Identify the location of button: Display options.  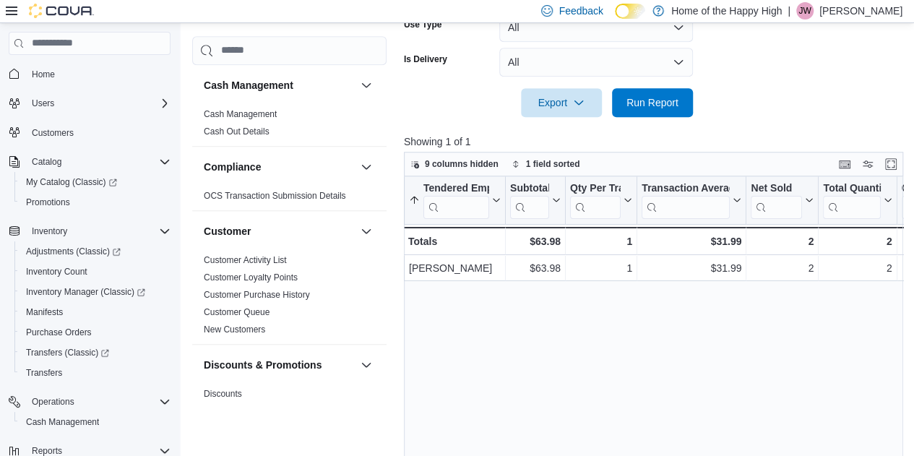
(868, 164).